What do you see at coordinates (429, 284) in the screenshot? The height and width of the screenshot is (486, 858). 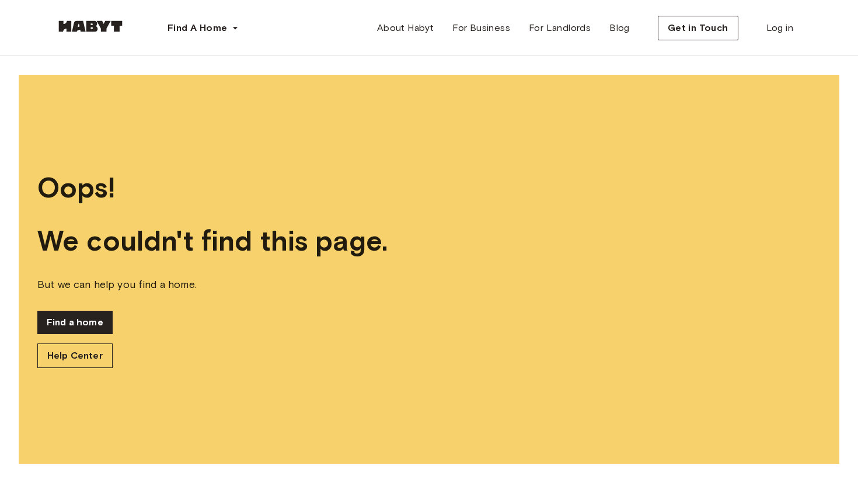 I see `span: But we can help you find a home.` at bounding box center [429, 284].